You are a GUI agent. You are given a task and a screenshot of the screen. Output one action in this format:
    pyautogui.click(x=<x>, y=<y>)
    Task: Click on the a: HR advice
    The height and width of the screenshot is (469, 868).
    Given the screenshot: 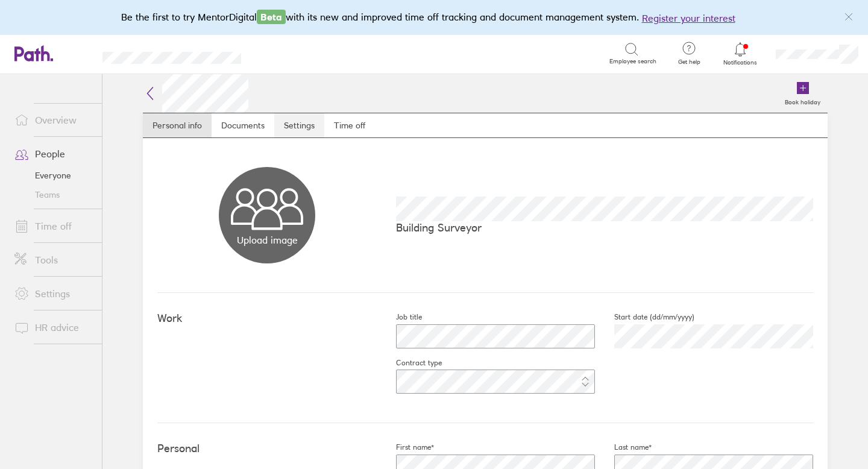 What is the action you would take?
    pyautogui.click(x=53, y=327)
    